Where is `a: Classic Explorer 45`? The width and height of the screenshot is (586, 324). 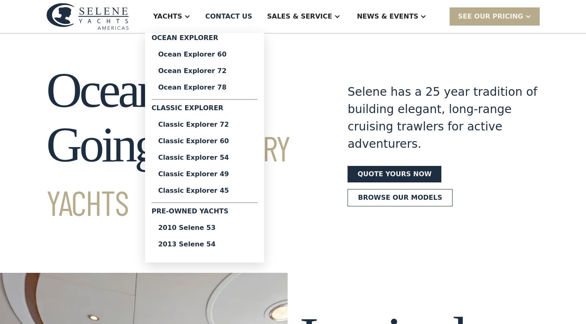
a: Classic Explorer 45 is located at coordinates (205, 191).